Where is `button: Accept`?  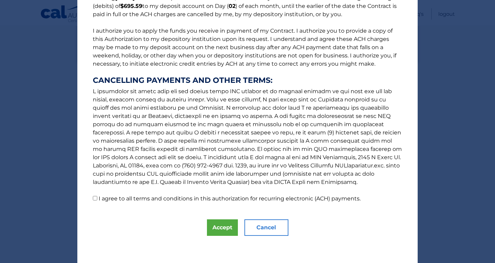 button: Accept is located at coordinates (223, 228).